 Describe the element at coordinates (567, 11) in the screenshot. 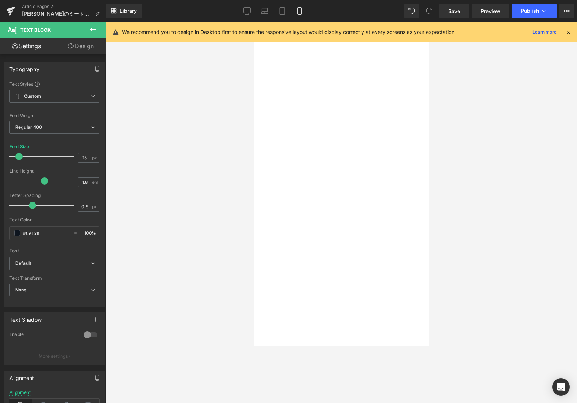

I see `button: More` at that location.